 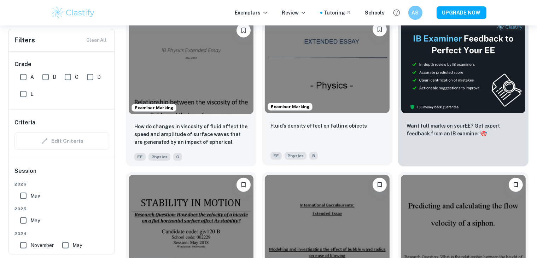 I want to click on p: Review, so click(x=294, y=13).